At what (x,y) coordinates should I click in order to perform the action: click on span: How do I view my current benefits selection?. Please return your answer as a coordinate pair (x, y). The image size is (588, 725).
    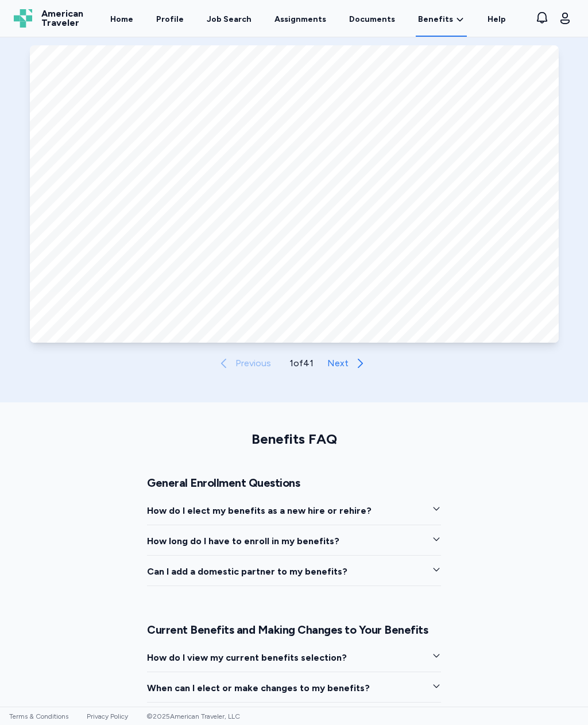
    Looking at the image, I should click on (247, 658).